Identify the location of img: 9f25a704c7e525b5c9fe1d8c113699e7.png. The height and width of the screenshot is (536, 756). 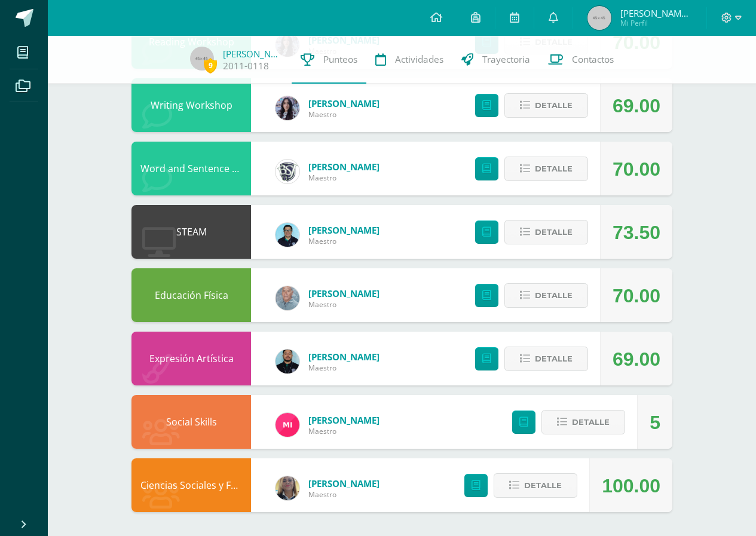
(288, 361).